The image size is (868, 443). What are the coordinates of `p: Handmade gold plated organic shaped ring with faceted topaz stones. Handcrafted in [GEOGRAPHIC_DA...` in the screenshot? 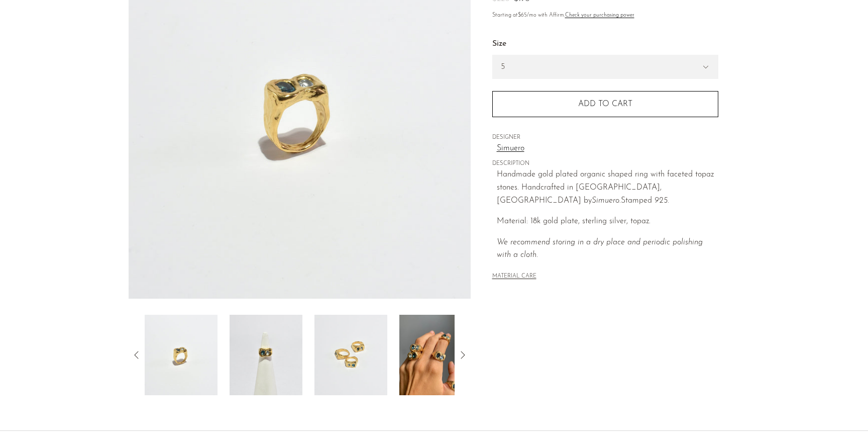 It's located at (607, 187).